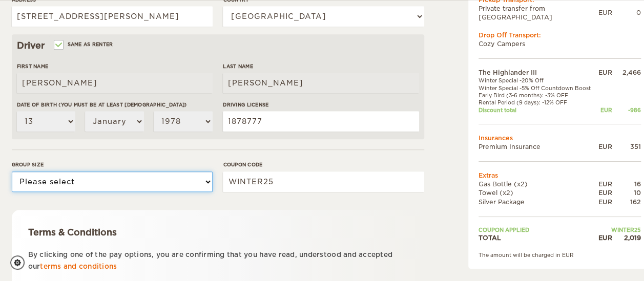  I want to click on div: -986, so click(627, 110).